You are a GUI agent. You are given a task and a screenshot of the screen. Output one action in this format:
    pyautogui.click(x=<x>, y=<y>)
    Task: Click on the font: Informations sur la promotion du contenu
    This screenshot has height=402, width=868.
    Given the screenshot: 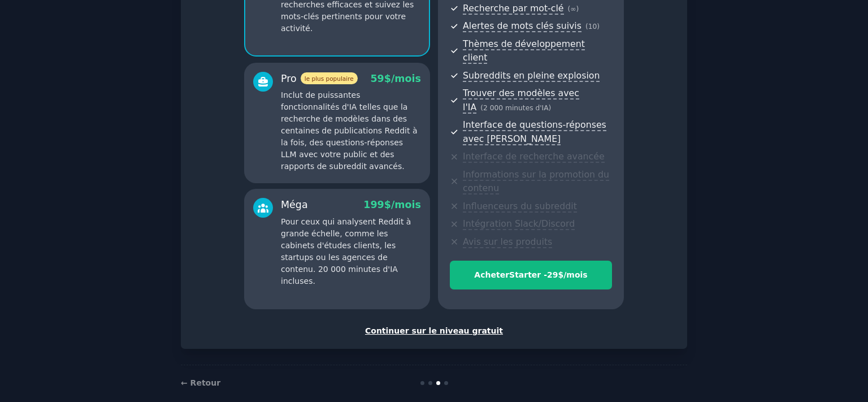 What is the action you would take?
    pyautogui.click(x=535, y=181)
    